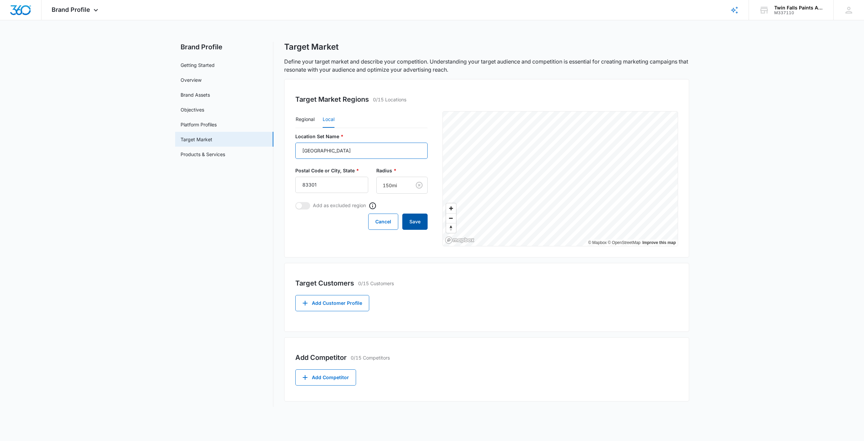 The image size is (864, 441). What do you see at coordinates (195, 95) in the screenshot?
I see `a: Brand Assets` at bounding box center [195, 95].